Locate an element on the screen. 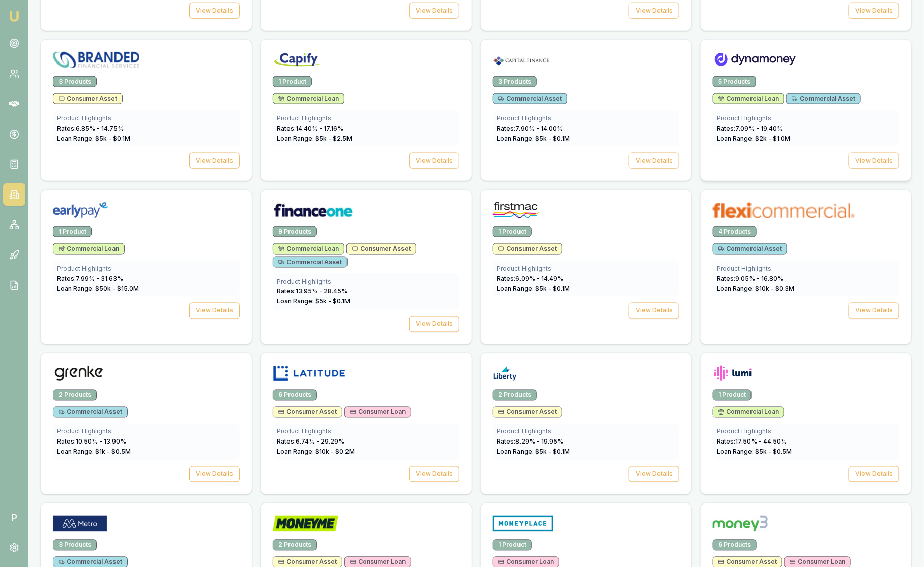  span: Rates: 6.09 % - 14.49 % is located at coordinates (530, 278).